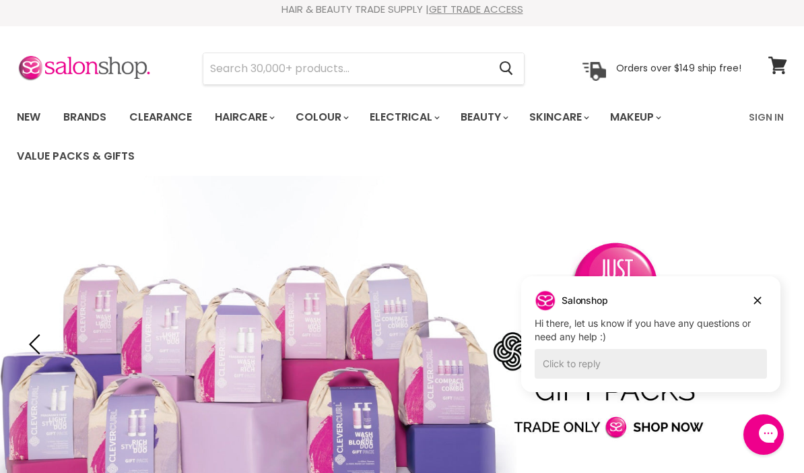  What do you see at coordinates (27, 25) in the screenshot?
I see `button: Gorgias live chat` at bounding box center [27, 25].